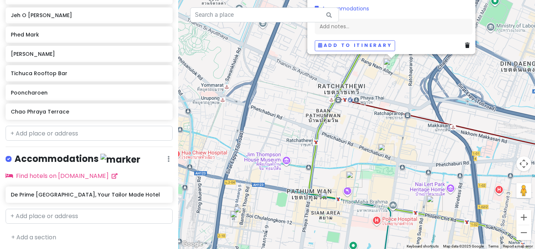  Describe the element at coordinates (238, 219) in the screenshot. I see `div: Jeh O Chula Banthatthong` at that location.